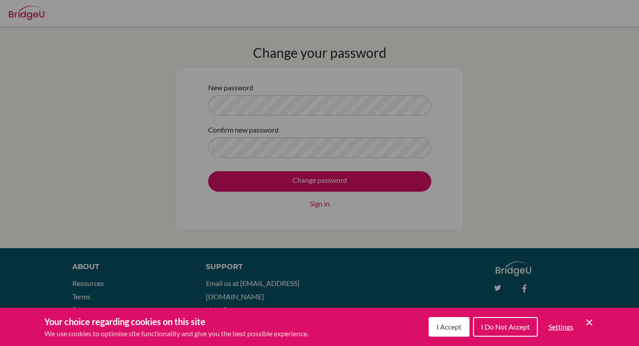 The height and width of the screenshot is (346, 639). What do you see at coordinates (561, 326) in the screenshot?
I see `span: Settings` at bounding box center [561, 326].